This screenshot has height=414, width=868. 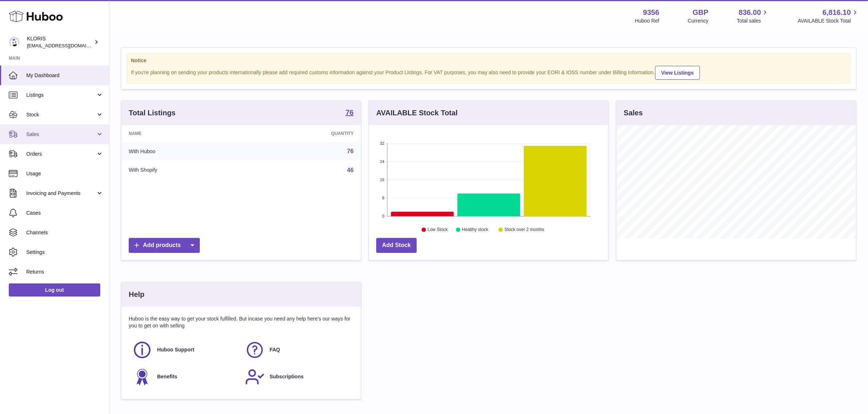 What do you see at coordinates (749, 13) in the screenshot?
I see `span: 836.00` at bounding box center [749, 13].